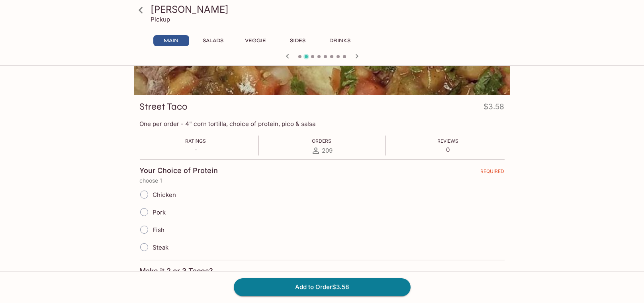 Image resolution: width=644 pixels, height=303 pixels. Describe the element at coordinates (256, 41) in the screenshot. I see `button: Veggie` at that location.